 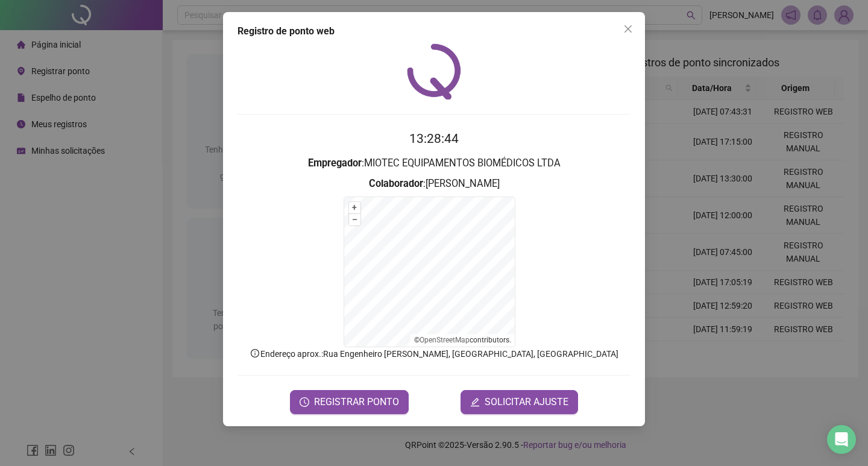 What do you see at coordinates (463, 340) in the screenshot?
I see `li: © contributors.` at bounding box center [463, 340].